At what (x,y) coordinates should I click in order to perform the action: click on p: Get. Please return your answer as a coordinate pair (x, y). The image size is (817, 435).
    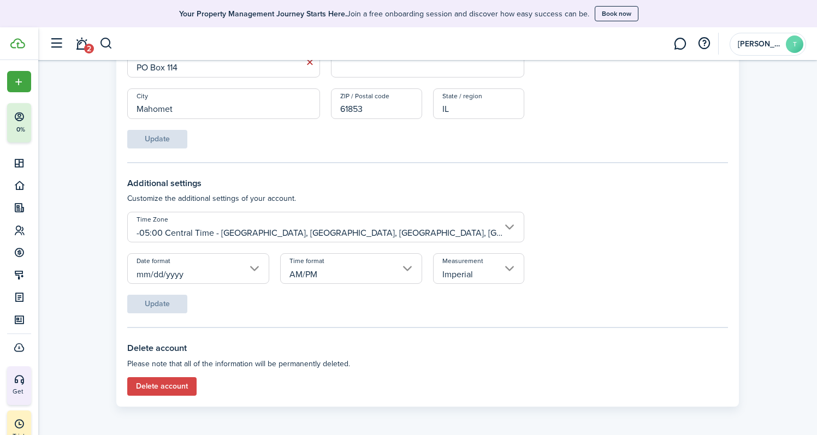
    Looking at the image, I should click on (46, 392).